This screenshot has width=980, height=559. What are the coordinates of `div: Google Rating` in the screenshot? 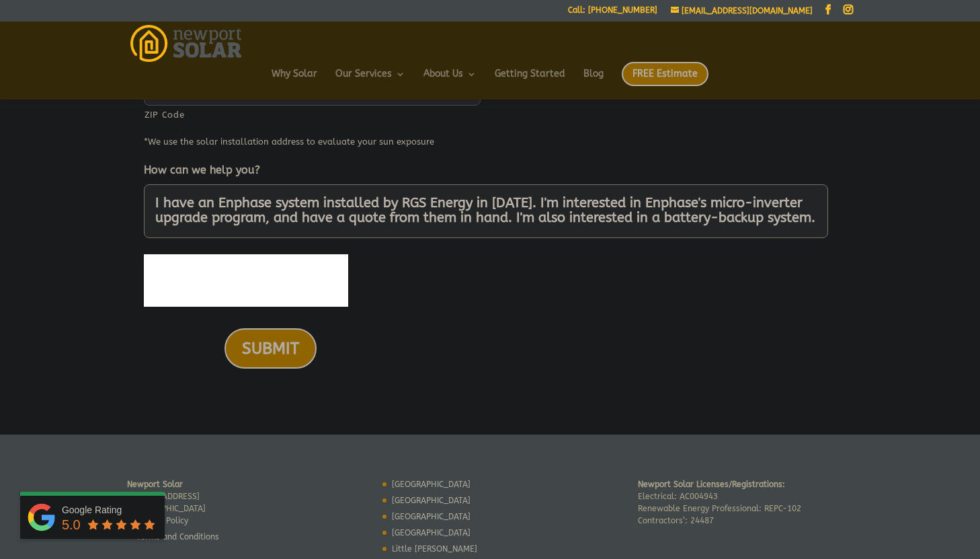 It's located at (110, 509).